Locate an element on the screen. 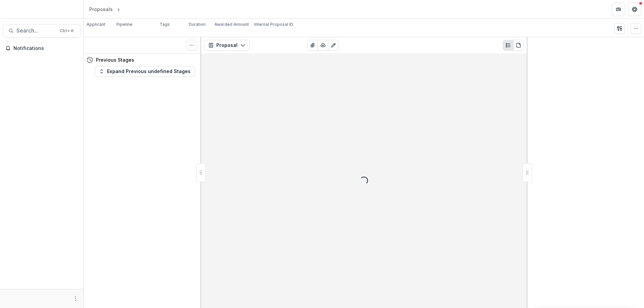  button: Notifications is located at coordinates (41, 48).